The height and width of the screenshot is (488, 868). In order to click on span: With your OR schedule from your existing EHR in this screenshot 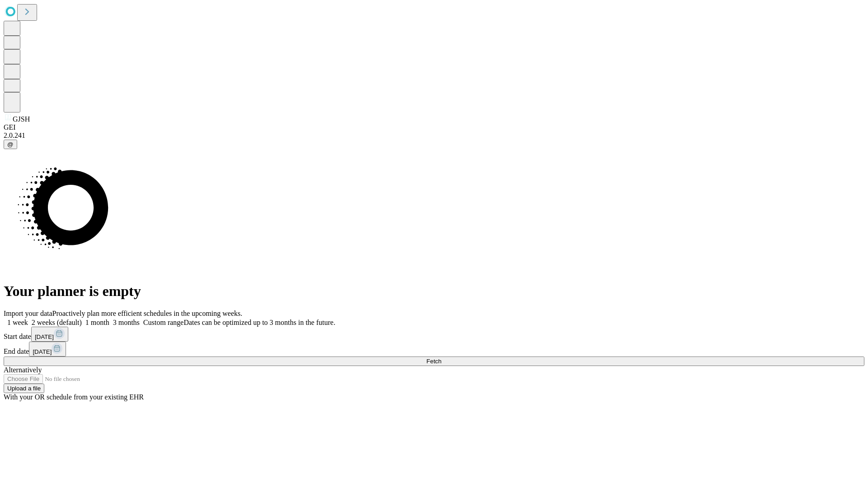, I will do `click(74, 397)`.